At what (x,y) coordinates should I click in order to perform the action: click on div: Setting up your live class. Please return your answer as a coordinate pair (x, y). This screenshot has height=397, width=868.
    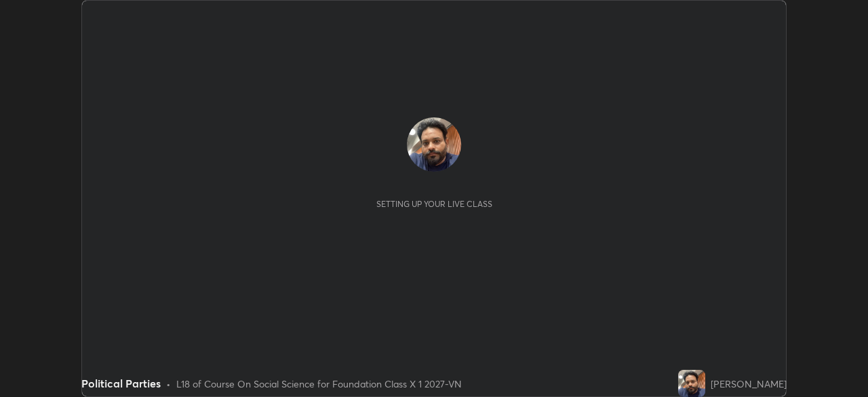
    Looking at the image, I should click on (434, 204).